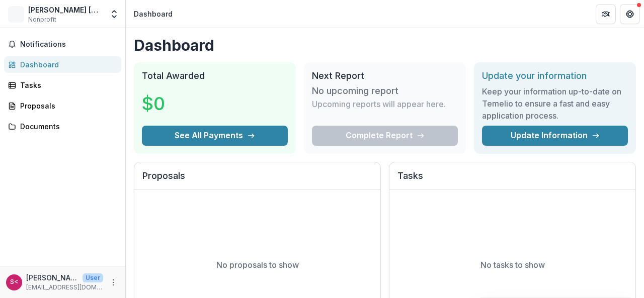  What do you see at coordinates (113, 283) in the screenshot?
I see `button: More` at bounding box center [113, 283].